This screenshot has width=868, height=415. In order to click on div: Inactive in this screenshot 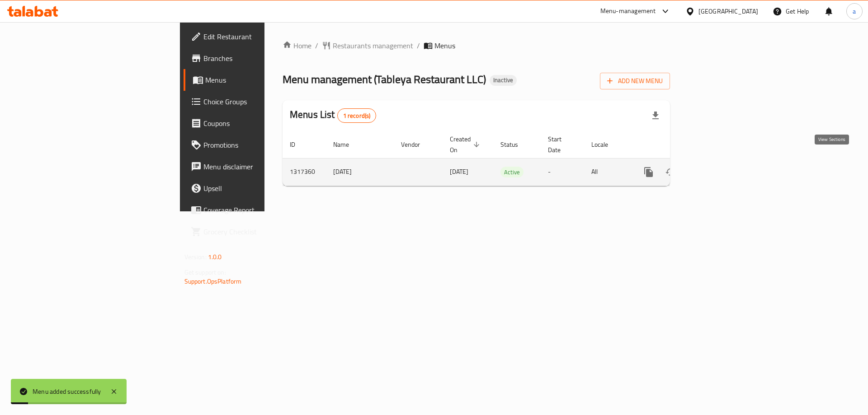, I will do `click(503, 80)`.